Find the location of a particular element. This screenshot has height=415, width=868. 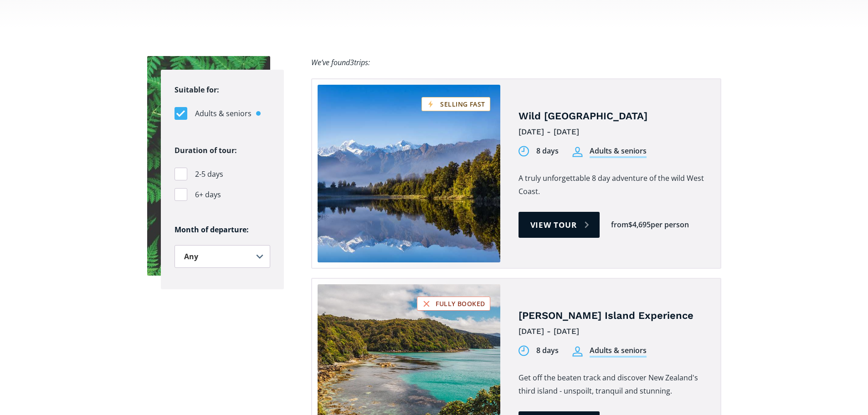

div: We’ve found trips: is located at coordinates (340, 62).